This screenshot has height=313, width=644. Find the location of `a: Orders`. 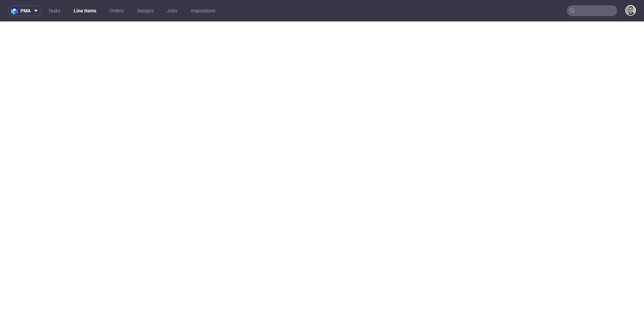

a: Orders is located at coordinates (117, 11).